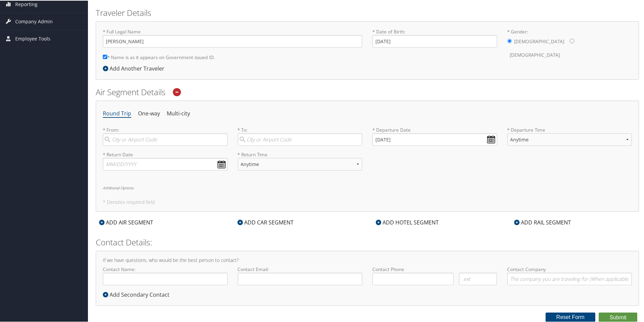  I want to click on h2: Traveler Details, so click(367, 12).